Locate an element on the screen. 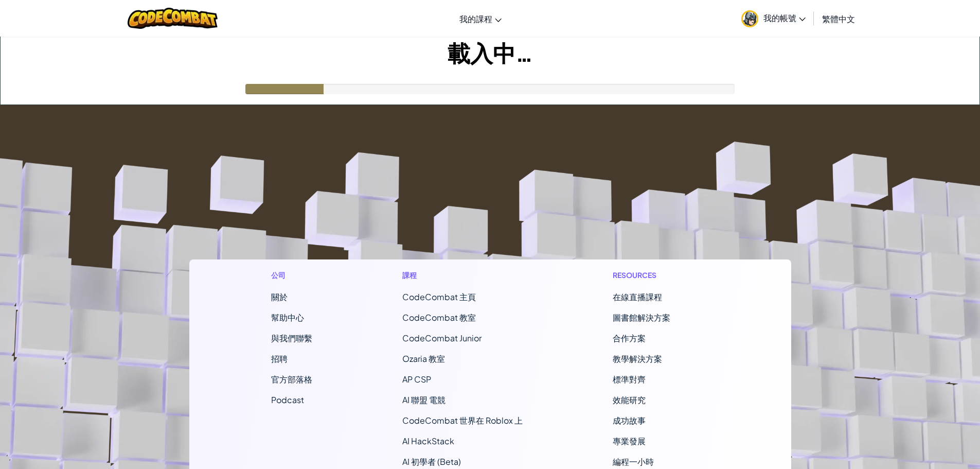 The height and width of the screenshot is (469, 980). h1: 載入中… is located at coordinates (490, 52).